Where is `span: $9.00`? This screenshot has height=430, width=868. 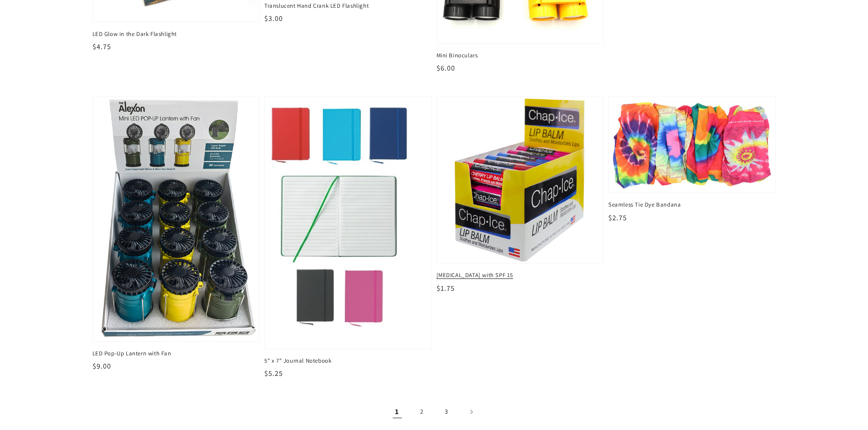
span: $9.00 is located at coordinates (102, 366).